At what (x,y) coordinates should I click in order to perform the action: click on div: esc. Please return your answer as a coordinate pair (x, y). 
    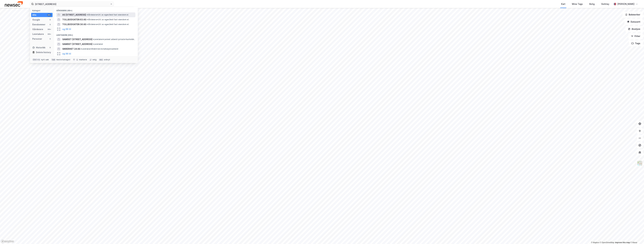
    Looking at the image, I should click on (101, 60).